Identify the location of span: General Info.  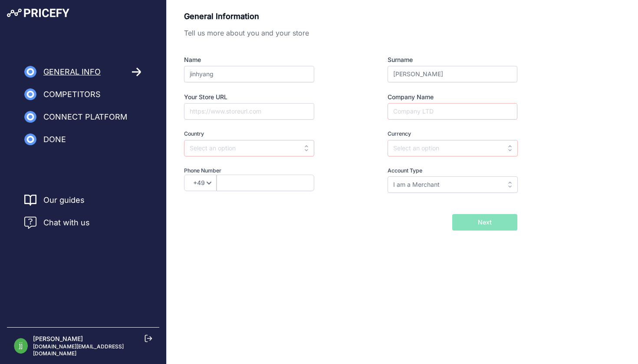
(72, 72).